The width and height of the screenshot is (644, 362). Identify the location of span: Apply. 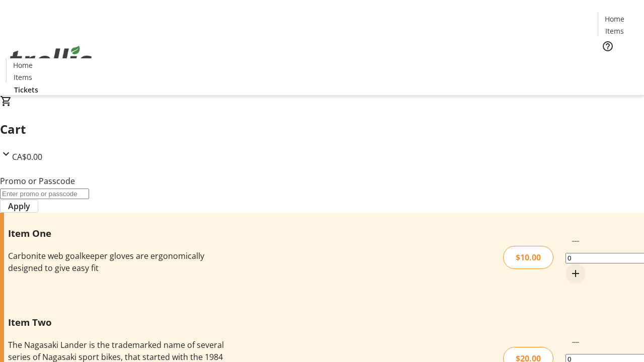
(19, 206).